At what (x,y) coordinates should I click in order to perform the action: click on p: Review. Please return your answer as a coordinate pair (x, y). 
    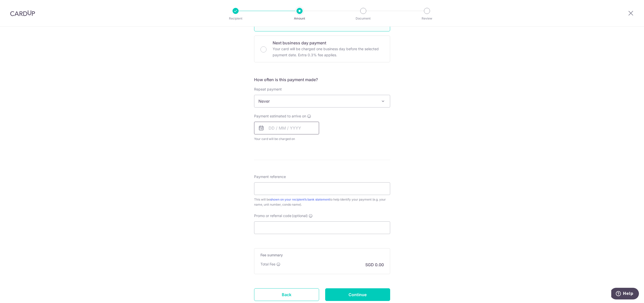
    Looking at the image, I should click on (427, 19).